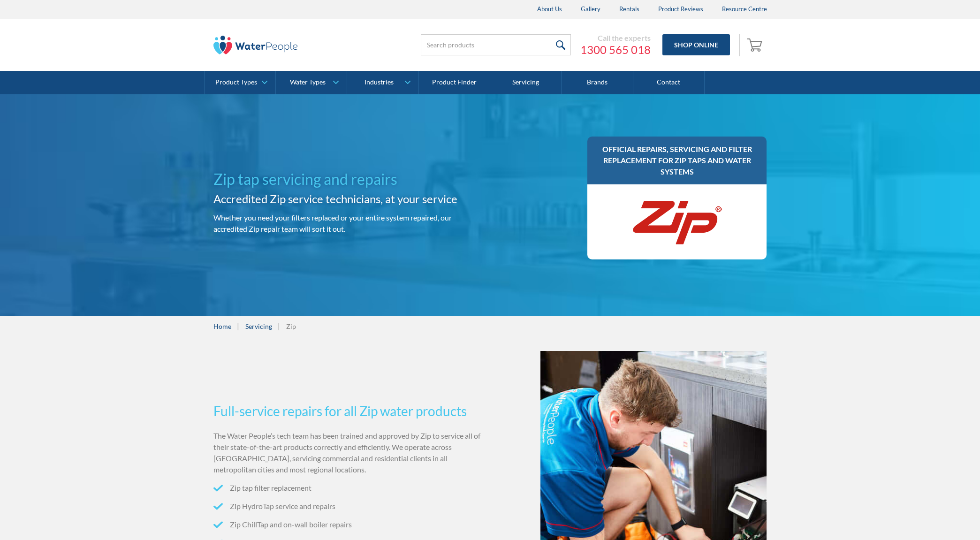  What do you see at coordinates (350, 506) in the screenshot?
I see `li: Zip HydroTap service and repairs` at bounding box center [350, 506].